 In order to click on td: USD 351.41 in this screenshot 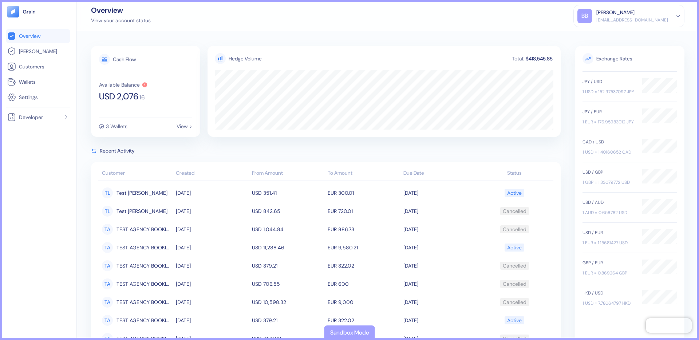, I will do `click(288, 193)`.